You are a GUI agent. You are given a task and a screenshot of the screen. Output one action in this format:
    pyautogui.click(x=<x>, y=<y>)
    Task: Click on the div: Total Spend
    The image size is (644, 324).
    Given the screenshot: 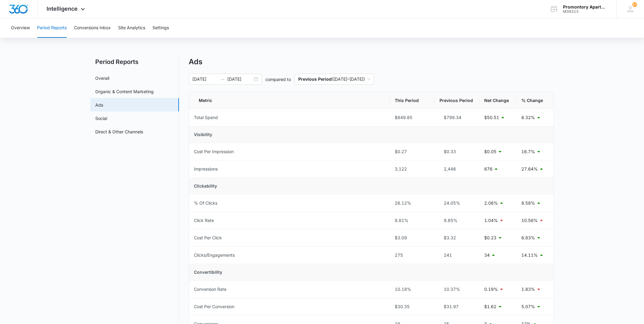 What is the action you would take?
    pyautogui.click(x=206, y=117)
    